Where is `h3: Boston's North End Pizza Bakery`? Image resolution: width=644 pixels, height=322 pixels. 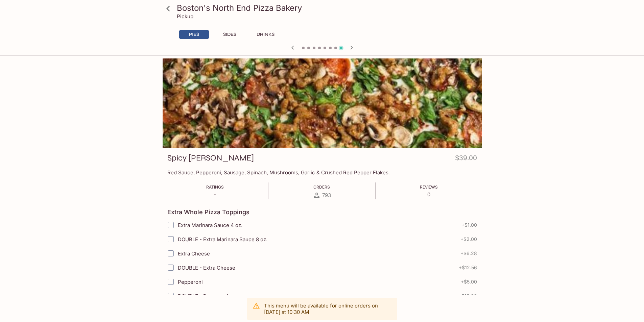 h3: Boston's North End Pizza Bakery is located at coordinates (328, 8).